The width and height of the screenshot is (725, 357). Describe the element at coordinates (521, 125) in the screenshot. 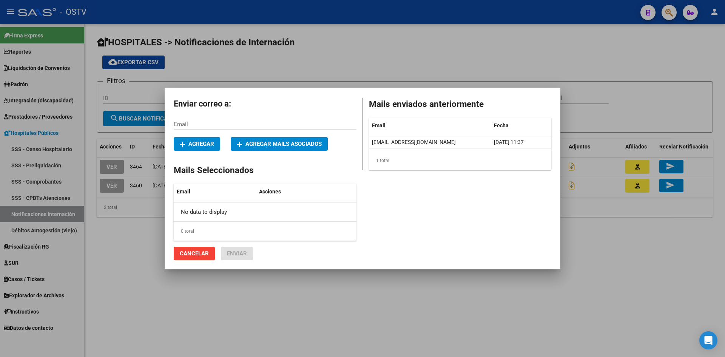

I see `datatable-header-cell: Fecha` at that location.